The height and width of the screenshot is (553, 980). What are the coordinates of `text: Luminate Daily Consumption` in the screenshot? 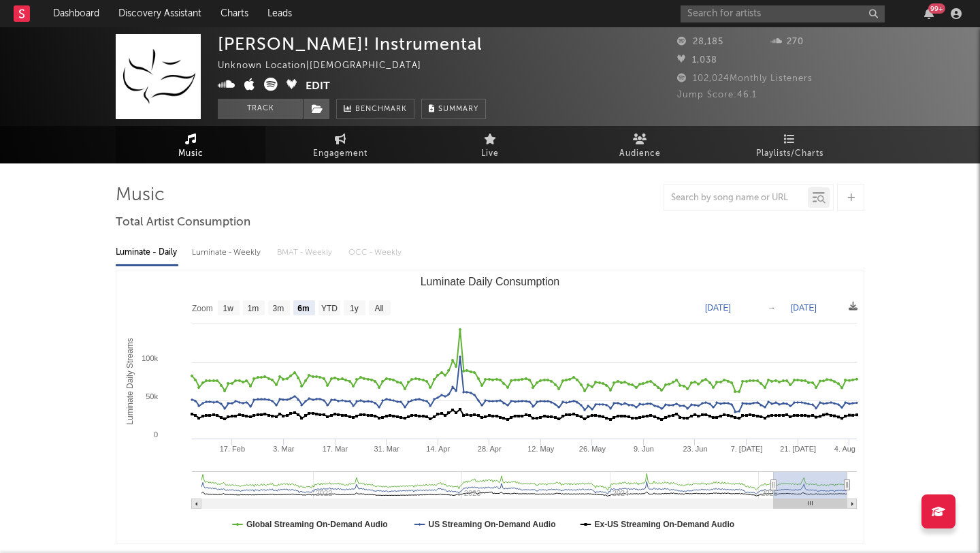 It's located at (490, 281).